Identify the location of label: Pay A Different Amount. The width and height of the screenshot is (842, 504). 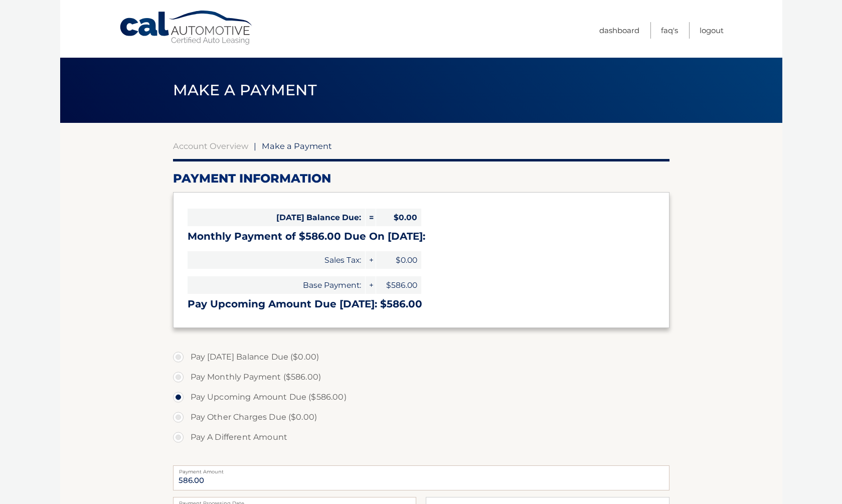
(421, 437).